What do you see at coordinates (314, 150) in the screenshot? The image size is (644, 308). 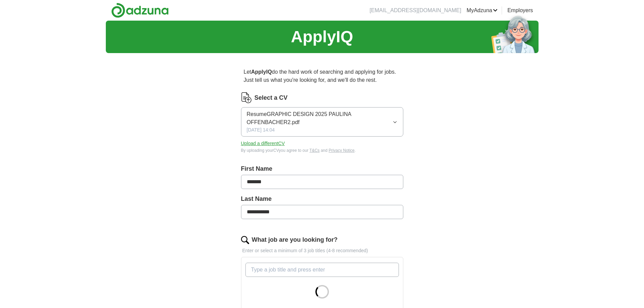 I see `a: T&Cs` at bounding box center [314, 150].